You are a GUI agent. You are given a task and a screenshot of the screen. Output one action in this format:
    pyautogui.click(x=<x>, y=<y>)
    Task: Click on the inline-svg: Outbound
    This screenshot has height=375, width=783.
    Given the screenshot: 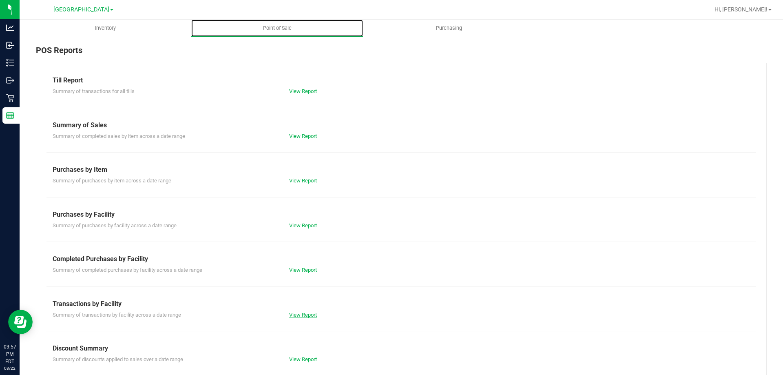 What is the action you would take?
    pyautogui.click(x=10, y=80)
    